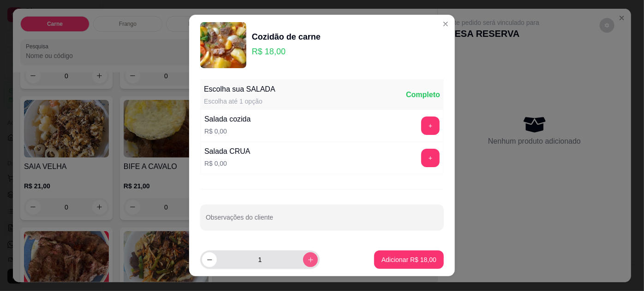  I want to click on div: Salada CRUA, so click(227, 152).